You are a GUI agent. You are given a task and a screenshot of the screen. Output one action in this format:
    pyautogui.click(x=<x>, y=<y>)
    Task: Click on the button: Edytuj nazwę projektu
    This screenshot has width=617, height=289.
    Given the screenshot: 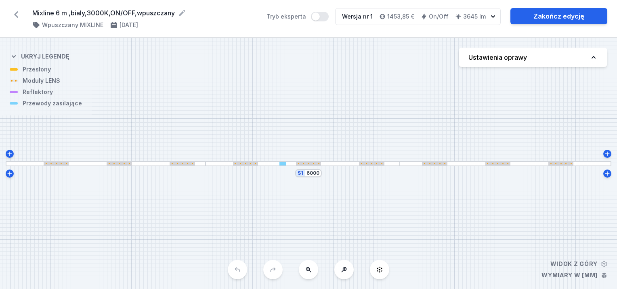 What is the action you would take?
    pyautogui.click(x=182, y=13)
    